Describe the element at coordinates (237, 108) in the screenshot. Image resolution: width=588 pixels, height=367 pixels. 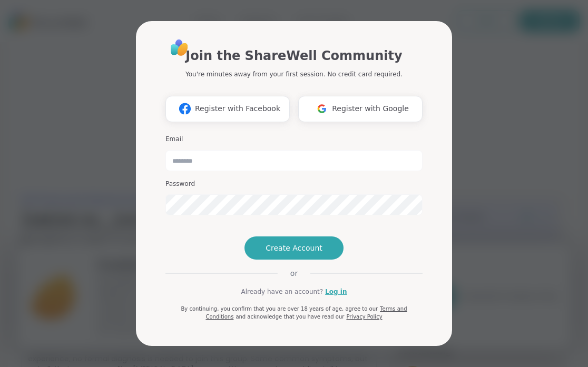
I see `span: Register with Facebook` at that location.